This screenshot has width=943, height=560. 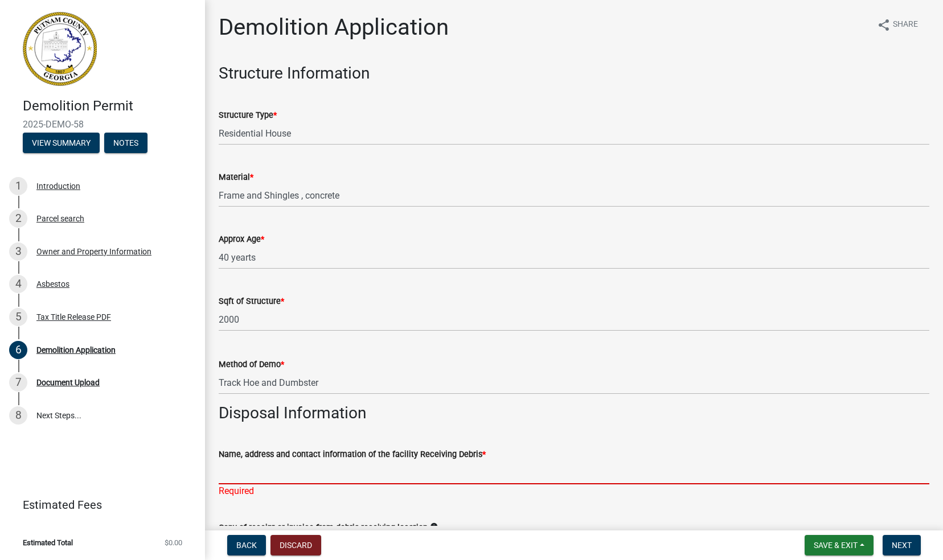 I want to click on div: 7, so click(x=18, y=383).